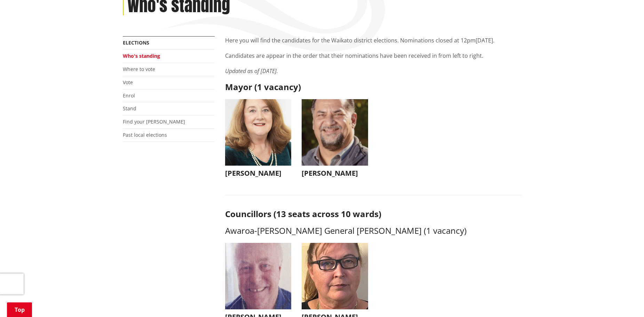 Image resolution: width=644 pixels, height=317 pixels. Describe the element at coordinates (129, 95) in the screenshot. I see `a: Enrol` at that location.